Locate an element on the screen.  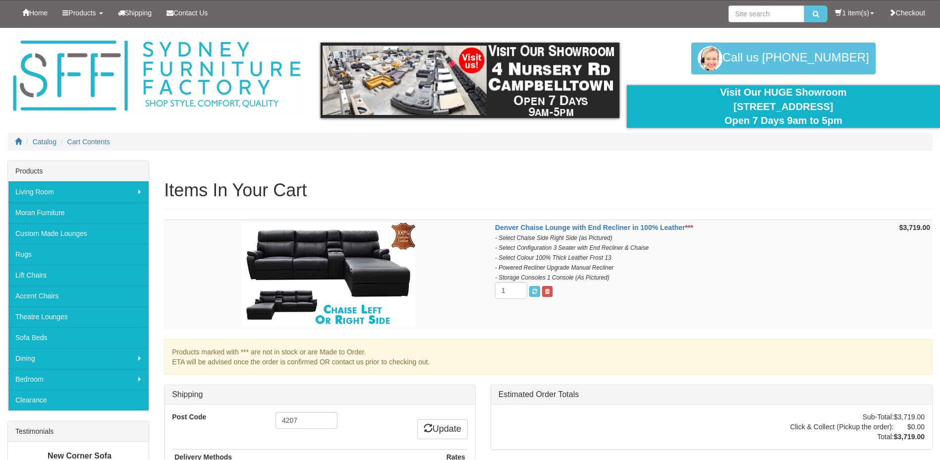
img: Denver Chaise Lounge with End Recliner in 100% Leather is located at coordinates (328, 274).